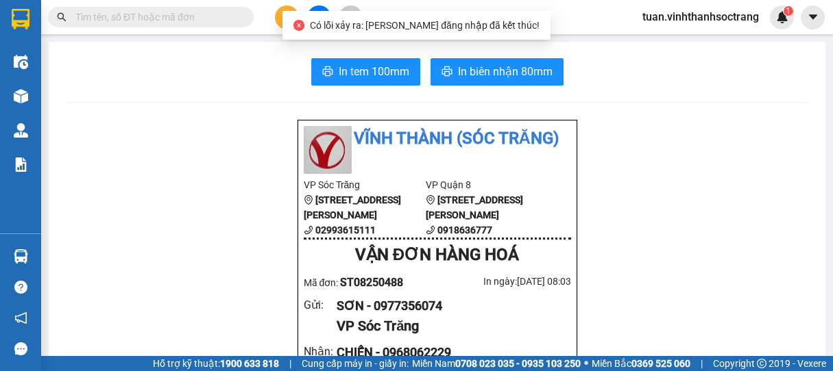 Image resolution: width=833 pixels, height=371 pixels. I want to click on strong: 0708 023 035 - 0935 103 250, so click(517, 364).